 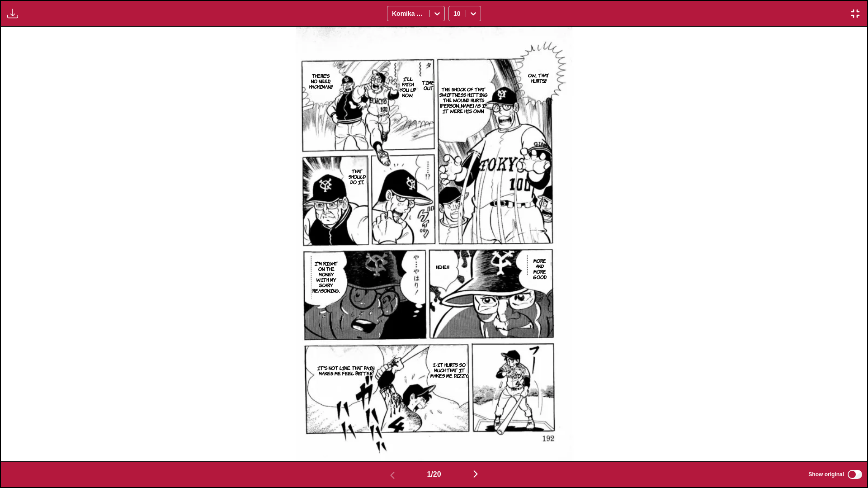 What do you see at coordinates (476, 474) in the screenshot?
I see `img: Next page` at bounding box center [476, 474].